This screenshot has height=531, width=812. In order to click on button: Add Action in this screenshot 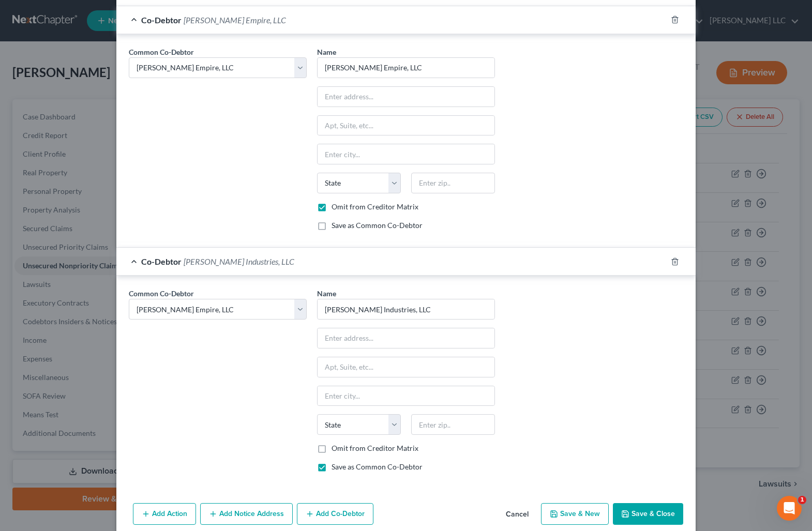, I will do `click(165, 514)`.